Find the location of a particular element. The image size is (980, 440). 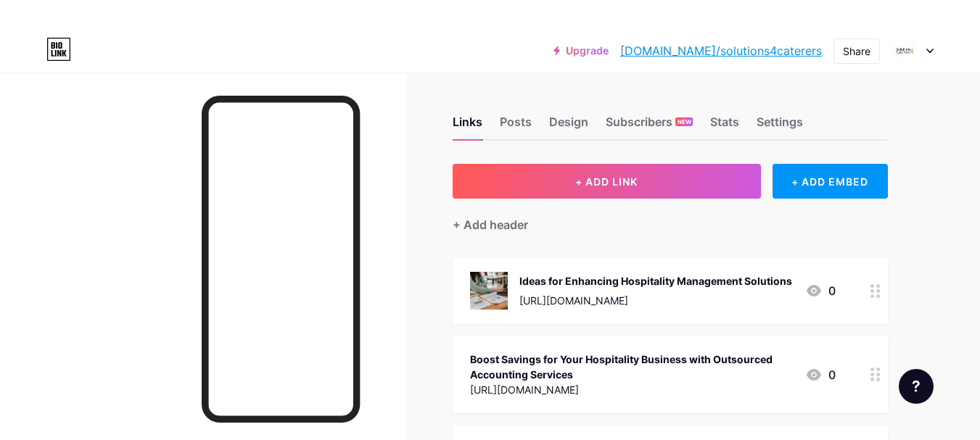

div: Share is located at coordinates (857, 50).